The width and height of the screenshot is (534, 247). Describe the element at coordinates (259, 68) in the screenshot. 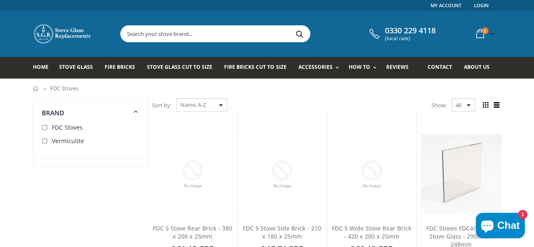

I see `a: Fire Bricks Cut To Size` at that location.